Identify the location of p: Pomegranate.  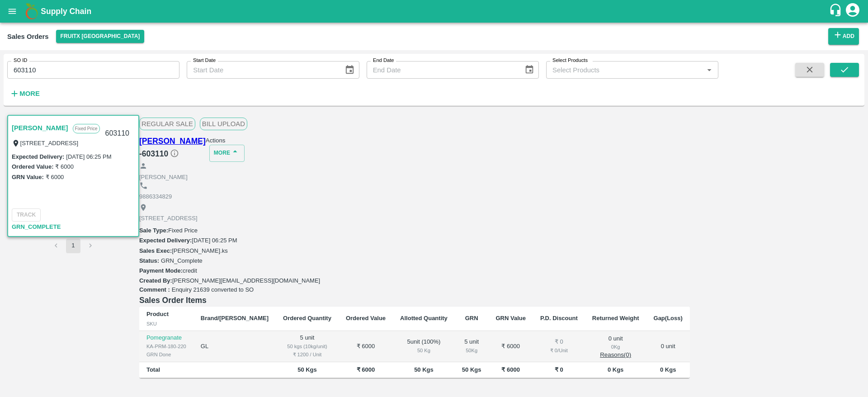
(166, 337).